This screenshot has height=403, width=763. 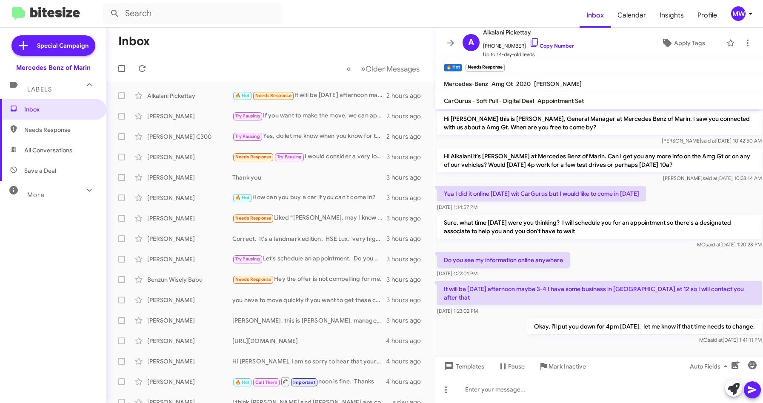 I want to click on span: Important, so click(x=304, y=382).